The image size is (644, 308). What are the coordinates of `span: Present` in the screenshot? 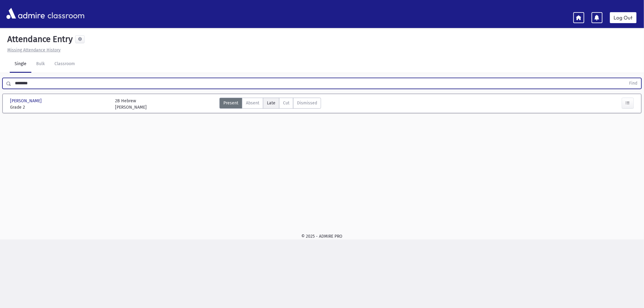 It's located at (231, 102).